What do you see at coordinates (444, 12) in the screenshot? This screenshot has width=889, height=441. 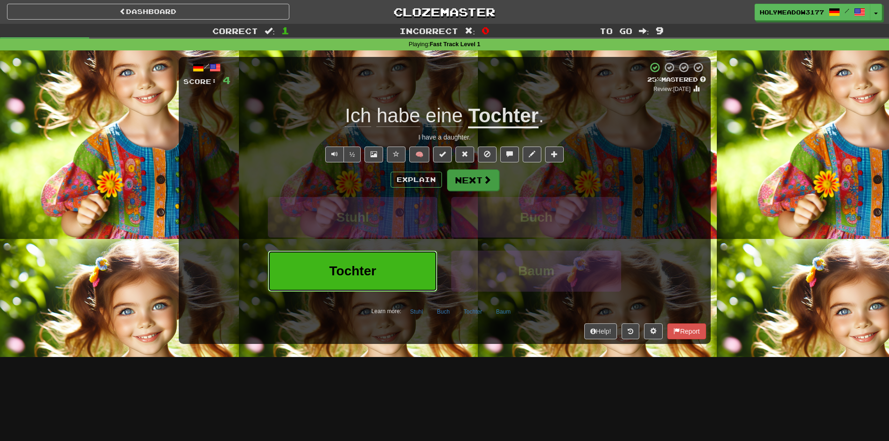 I see `a: Clozemaster` at bounding box center [444, 12].